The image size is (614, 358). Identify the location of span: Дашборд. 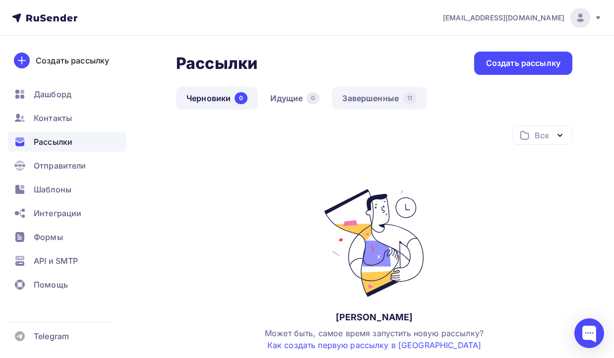
(53, 94).